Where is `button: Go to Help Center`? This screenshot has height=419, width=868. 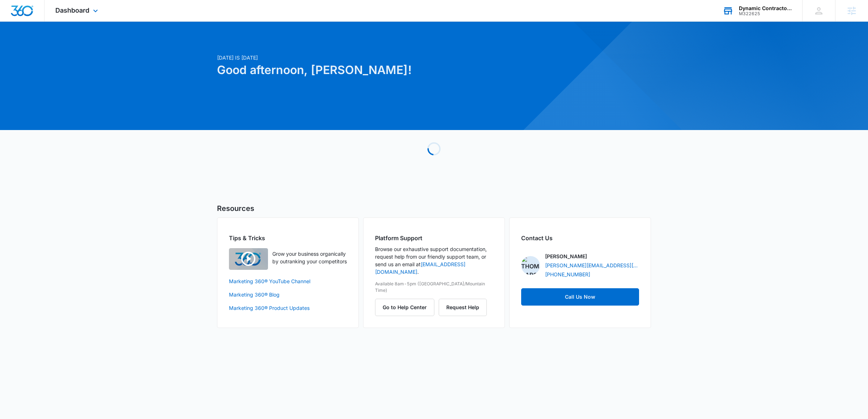
button: Go to Help Center is located at coordinates (405, 308).